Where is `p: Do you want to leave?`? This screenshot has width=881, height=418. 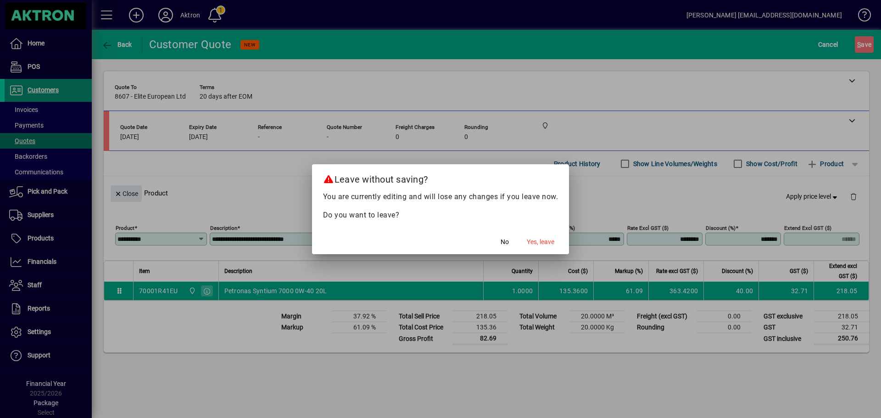
p: Do you want to leave? is located at coordinates (440, 215).